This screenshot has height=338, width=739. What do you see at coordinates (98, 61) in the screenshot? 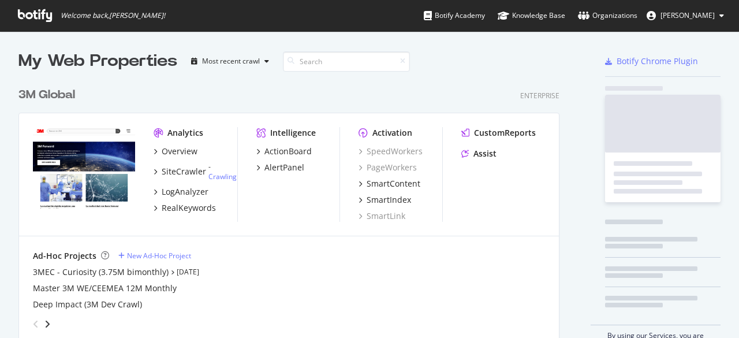
I see `div: My Web Properties` at bounding box center [98, 61].